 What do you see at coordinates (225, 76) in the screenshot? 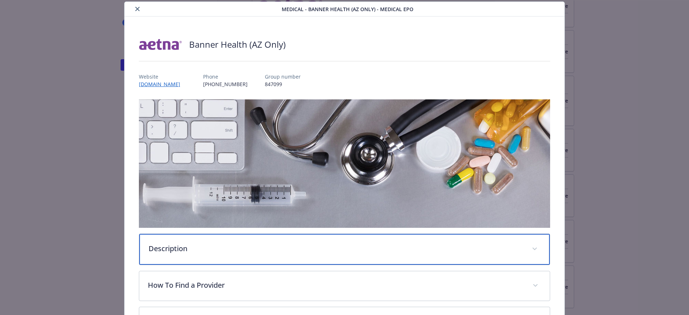
I see `p: Phone` at bounding box center [225, 76].